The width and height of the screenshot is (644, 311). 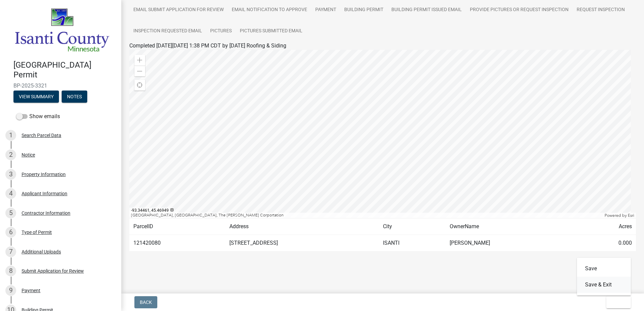 What do you see at coordinates (11, 135) in the screenshot?
I see `div: 1` at bounding box center [11, 135].